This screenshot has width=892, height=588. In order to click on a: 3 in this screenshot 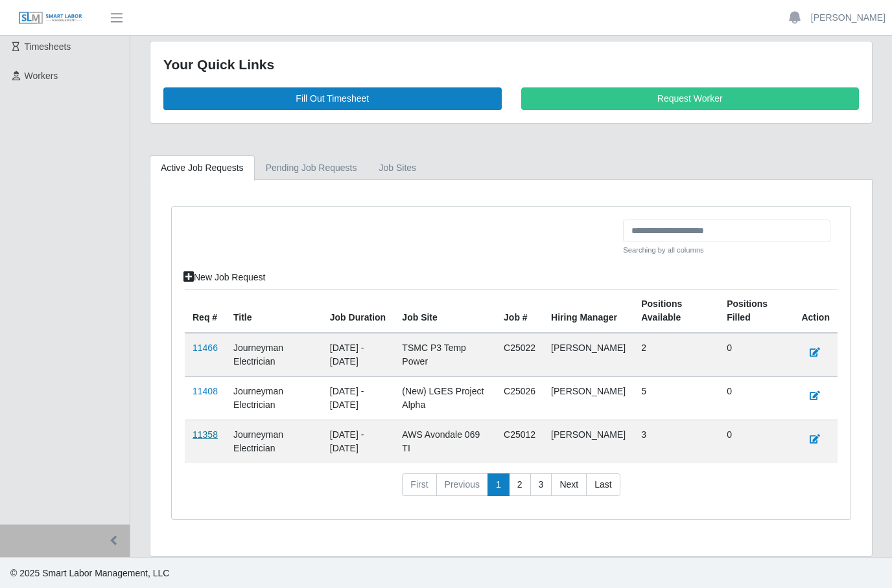, I will do `click(541, 485)`.